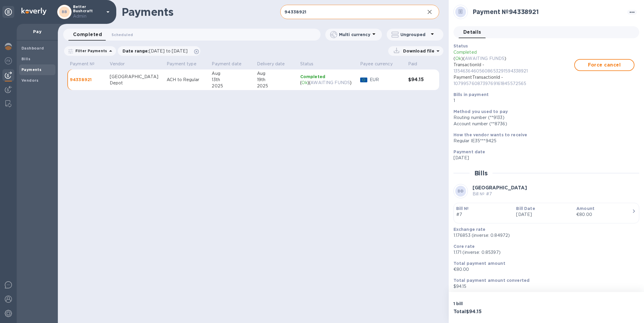 This screenshot has width=644, height=323. What do you see at coordinates (311, 64) in the screenshot?
I see `span: Status` at bounding box center [311, 64].